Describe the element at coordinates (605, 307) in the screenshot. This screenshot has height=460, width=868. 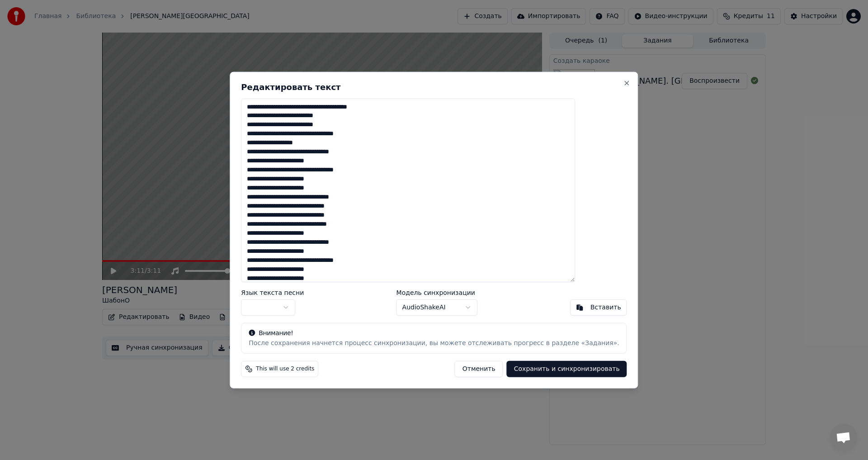
I see `div: Вставить` at that location.